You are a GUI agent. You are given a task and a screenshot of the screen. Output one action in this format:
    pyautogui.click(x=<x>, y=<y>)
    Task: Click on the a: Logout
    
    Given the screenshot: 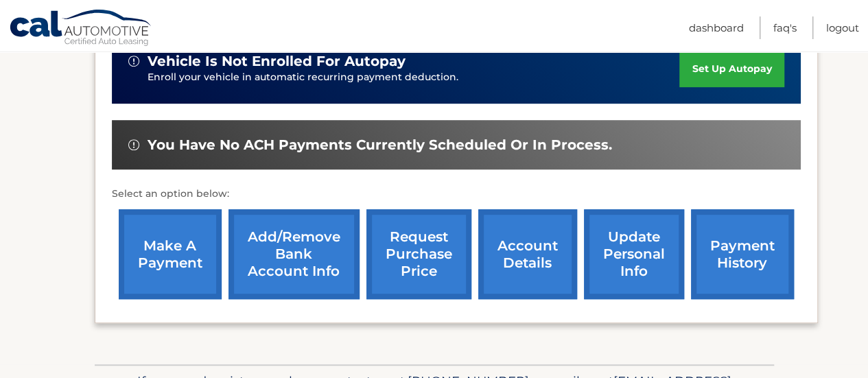 What is the action you would take?
    pyautogui.click(x=842, y=27)
    